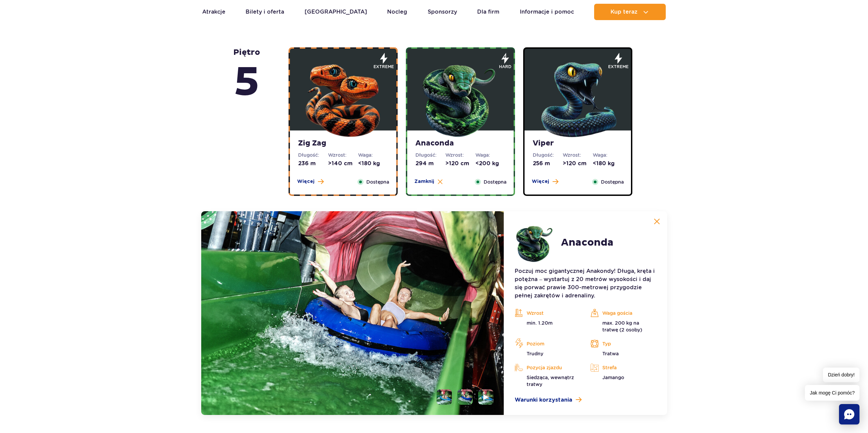 The width and height of the screenshot is (868, 433). Describe the element at coordinates (623, 368) in the screenshot. I see `p: Strefa` at that location.